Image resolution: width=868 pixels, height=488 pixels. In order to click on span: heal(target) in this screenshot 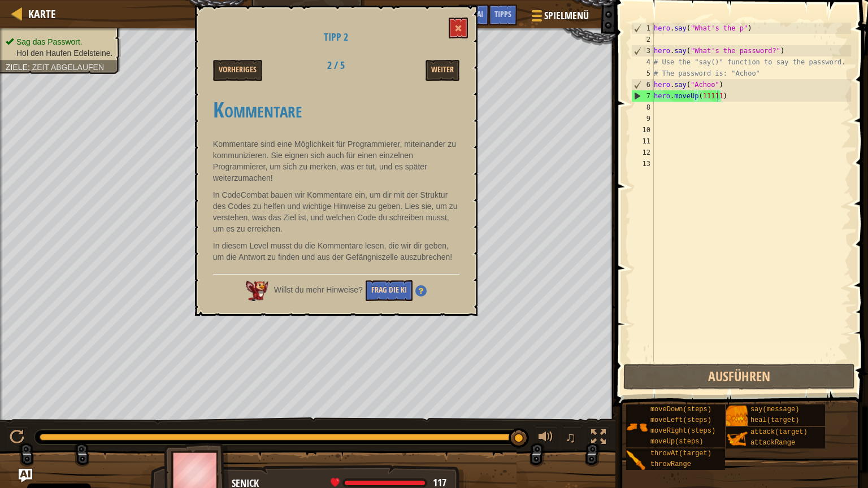, I will do `click(775, 420)`.